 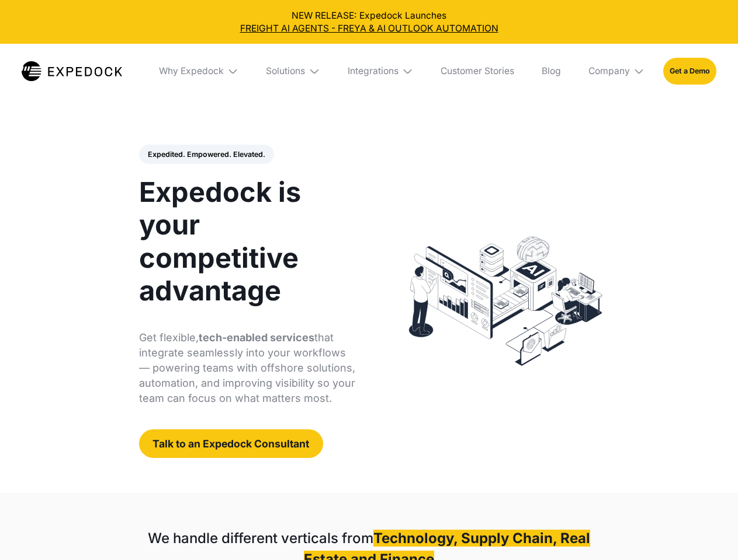 What do you see at coordinates (551, 71) in the screenshot?
I see `a: Blog` at bounding box center [551, 71].